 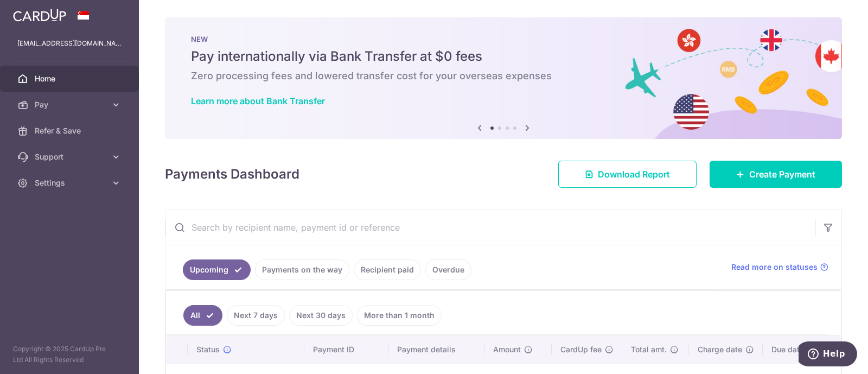 What do you see at coordinates (649, 350) in the screenshot?
I see `span: Total amt.` at bounding box center [649, 350].